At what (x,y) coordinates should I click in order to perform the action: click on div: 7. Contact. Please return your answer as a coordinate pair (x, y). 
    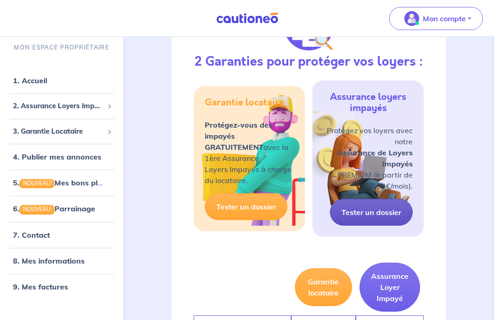
    Looking at the image, I should click on (61, 235).